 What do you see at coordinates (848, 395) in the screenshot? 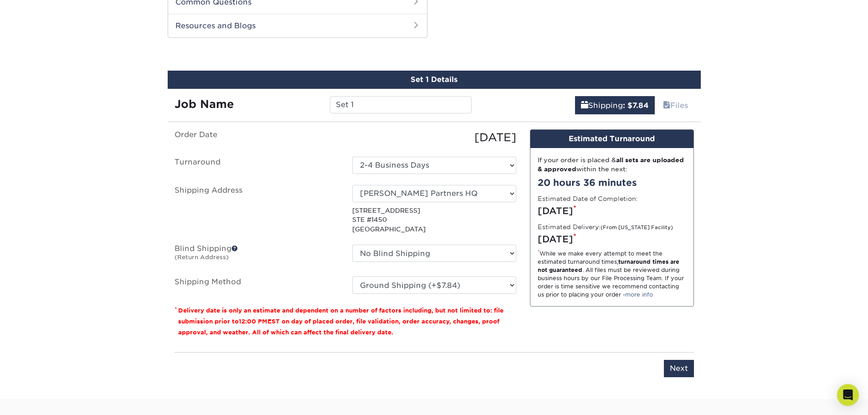
I see `div: Open Intercom Messenger` at bounding box center [848, 395].